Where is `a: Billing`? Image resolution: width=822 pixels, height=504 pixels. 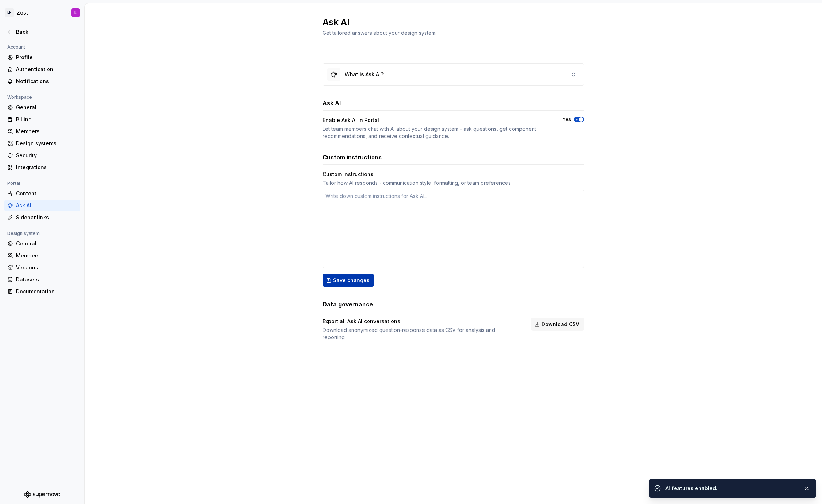
a: Billing is located at coordinates (42, 120).